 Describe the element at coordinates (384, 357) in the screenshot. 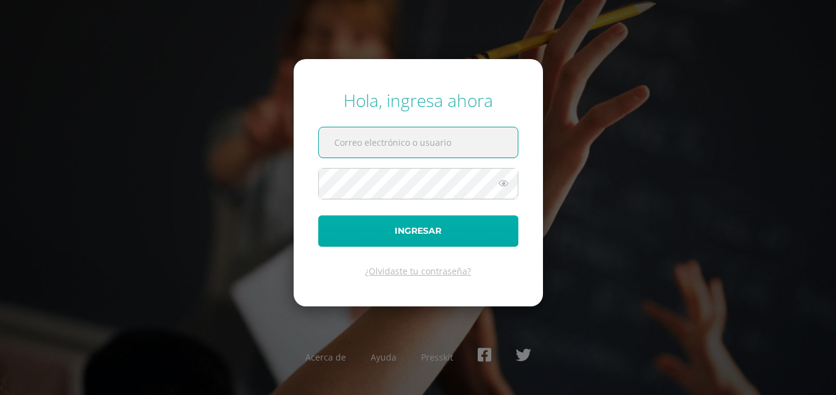

I see `a: Ayuda` at that location.